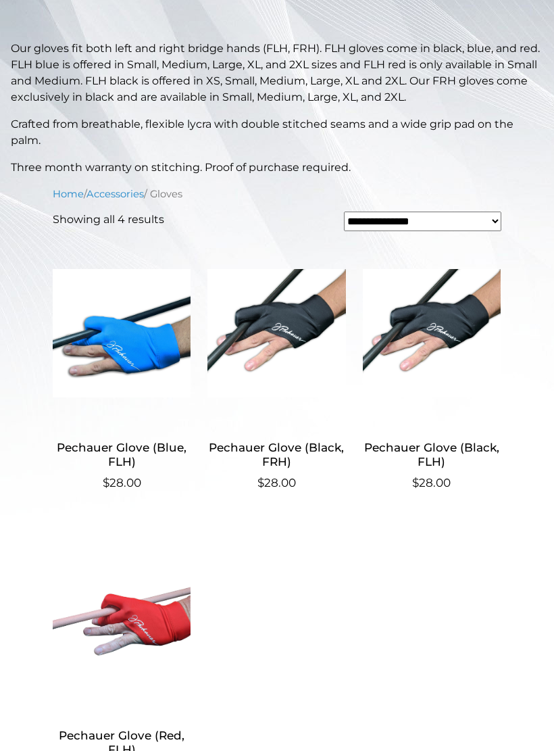 The height and width of the screenshot is (751, 554). What do you see at coordinates (432, 455) in the screenshot?
I see `h2: Pechauer Glove (Black, FLH)` at bounding box center [432, 455].